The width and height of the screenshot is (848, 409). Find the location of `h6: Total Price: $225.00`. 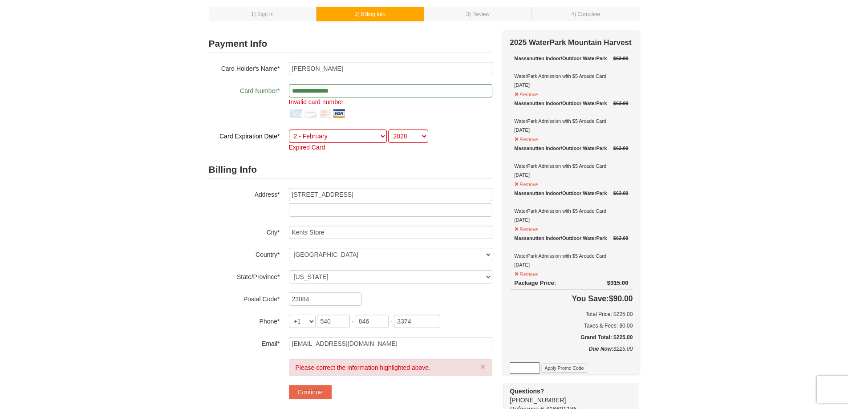

h6: Total Price: $225.00 is located at coordinates (571, 314).